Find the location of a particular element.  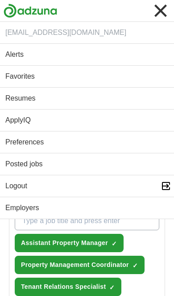

button: Property Management Coordinator✓ is located at coordinates (80, 265).